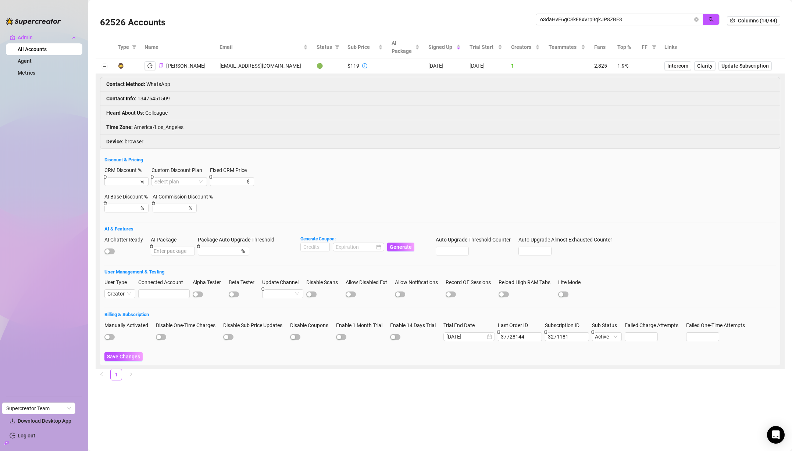  I want to click on label: Beta Tester, so click(244, 282).